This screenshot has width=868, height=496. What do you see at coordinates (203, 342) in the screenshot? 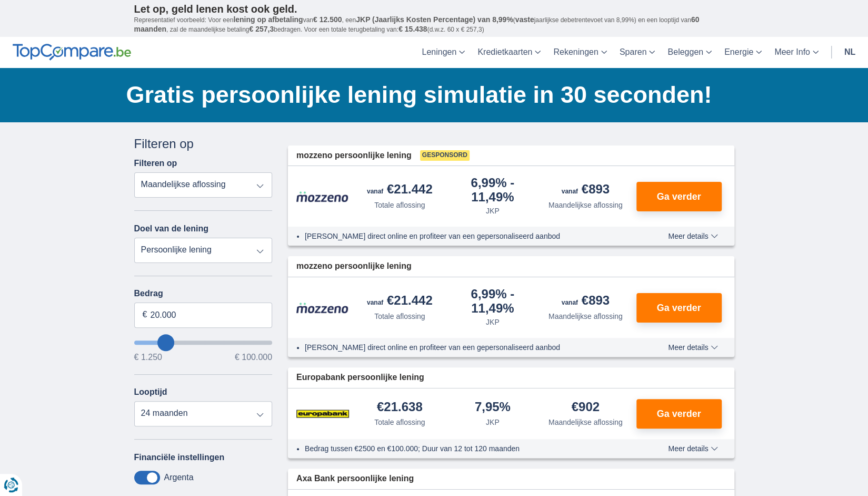
I see `a: wantToBorrow` at bounding box center [203, 342].